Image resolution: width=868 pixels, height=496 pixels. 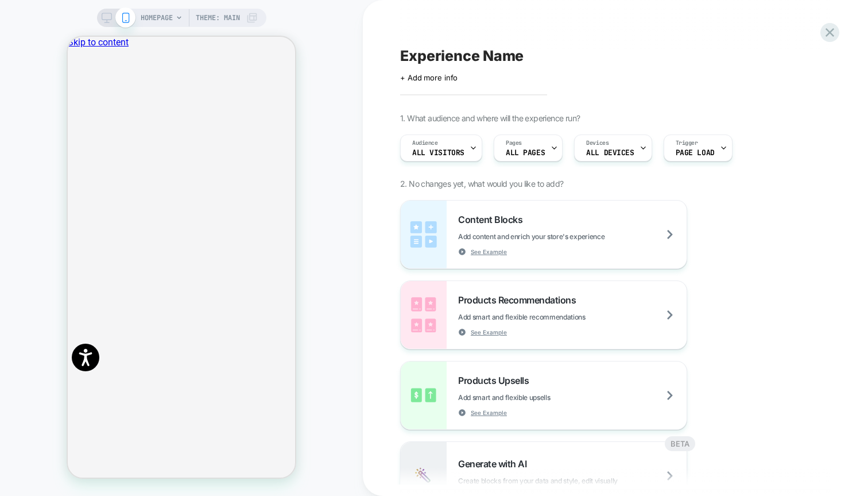 I want to click on span: Theme: MAIN, so click(x=218, y=17).